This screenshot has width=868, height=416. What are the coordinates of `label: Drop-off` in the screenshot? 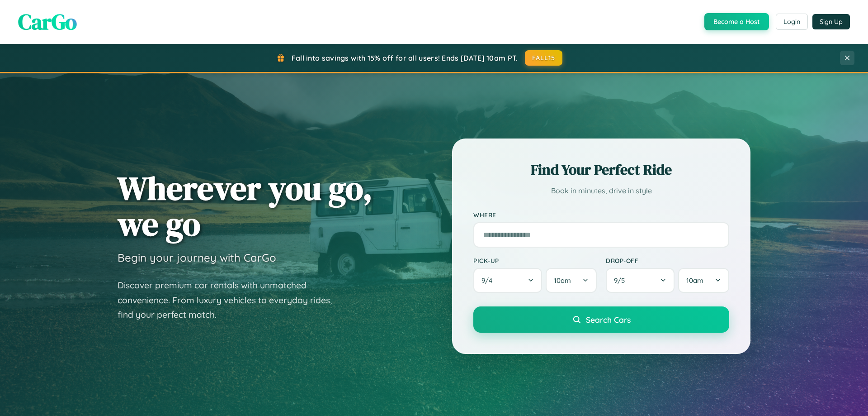 It's located at (668, 261).